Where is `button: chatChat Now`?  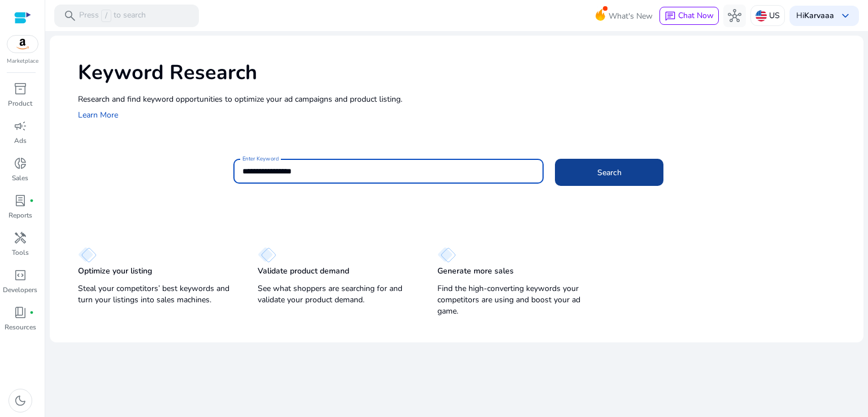 button: chatChat Now is located at coordinates (689, 16).